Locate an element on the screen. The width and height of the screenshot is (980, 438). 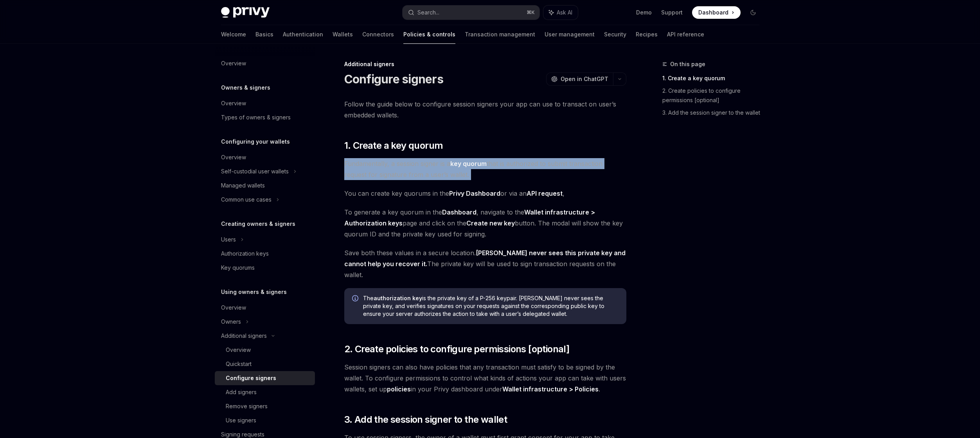
button: Open in ChatGPT is located at coordinates (579, 79).